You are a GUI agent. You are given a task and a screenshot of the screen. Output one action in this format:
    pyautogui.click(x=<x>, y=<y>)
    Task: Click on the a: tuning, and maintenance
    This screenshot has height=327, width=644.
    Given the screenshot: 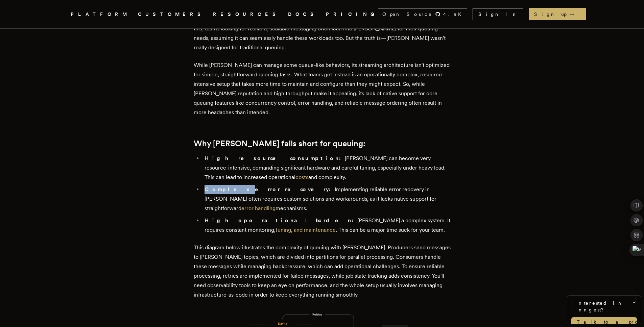 What is the action you would take?
    pyautogui.click(x=306, y=229)
    